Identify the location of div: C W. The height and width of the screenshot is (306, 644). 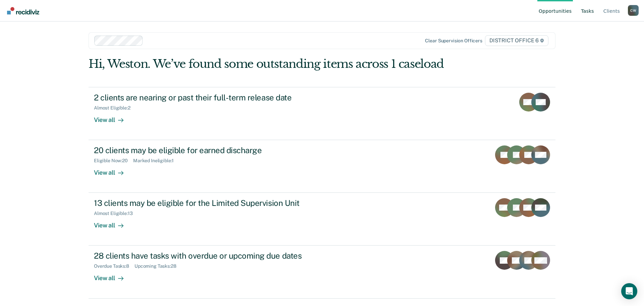
(633, 11).